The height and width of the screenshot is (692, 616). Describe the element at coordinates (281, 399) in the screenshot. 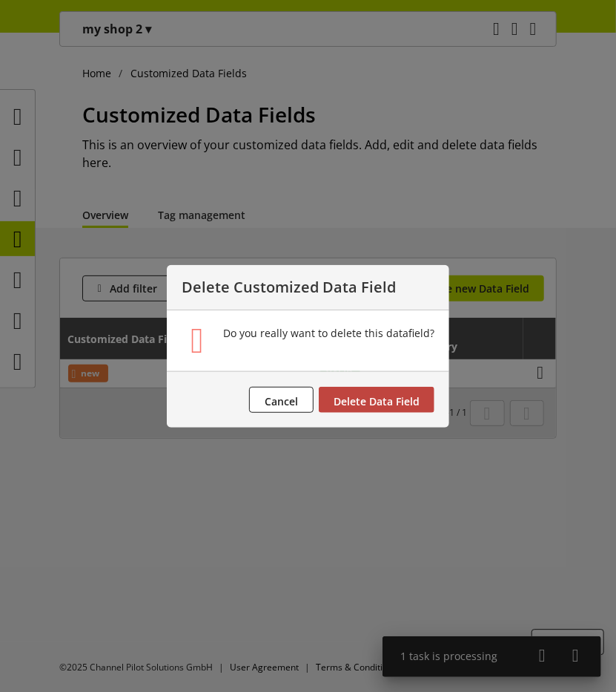

I see `button: Cancel` at that location.